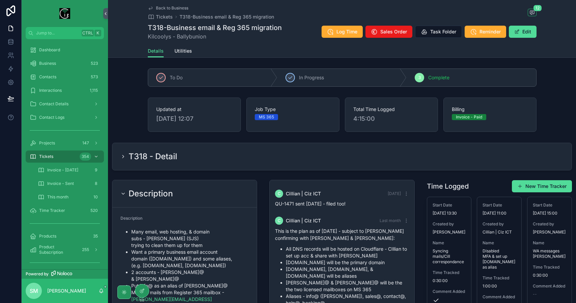 The width and height of the screenshot is (576, 303). What do you see at coordinates (65, 13) in the screenshot?
I see `img: App logo` at bounding box center [65, 13].